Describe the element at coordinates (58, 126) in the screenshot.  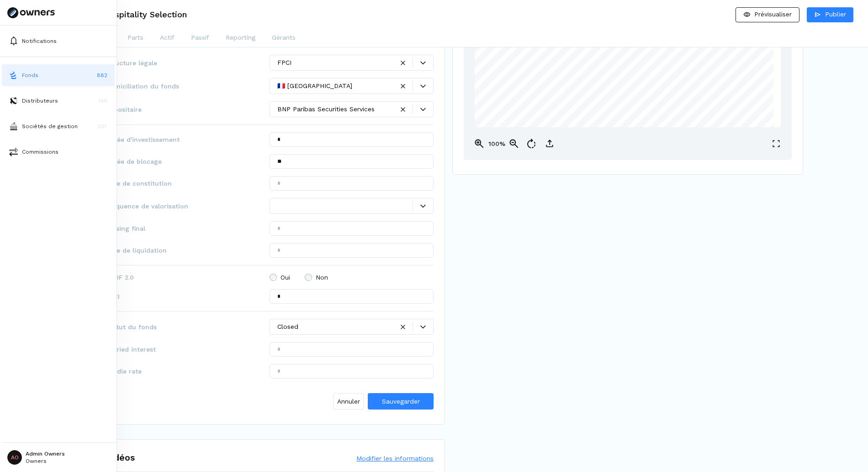
I see `a: asset-managersSociétés de gestion307` at that location.